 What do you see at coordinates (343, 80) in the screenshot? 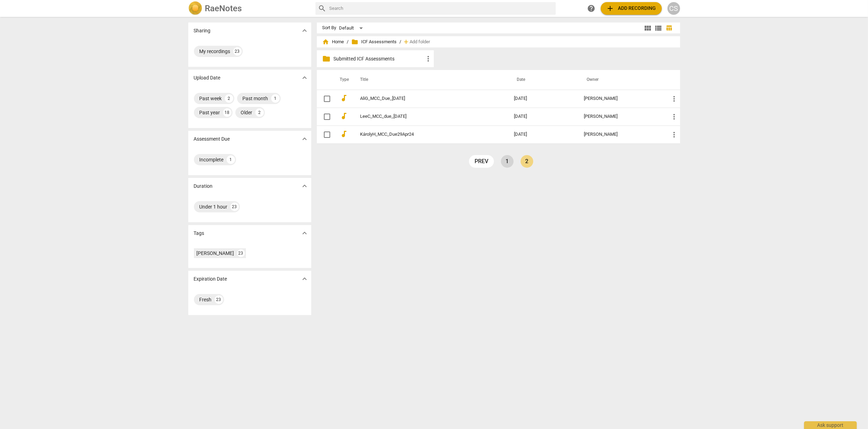
I see `th: Type` at bounding box center [343, 80].